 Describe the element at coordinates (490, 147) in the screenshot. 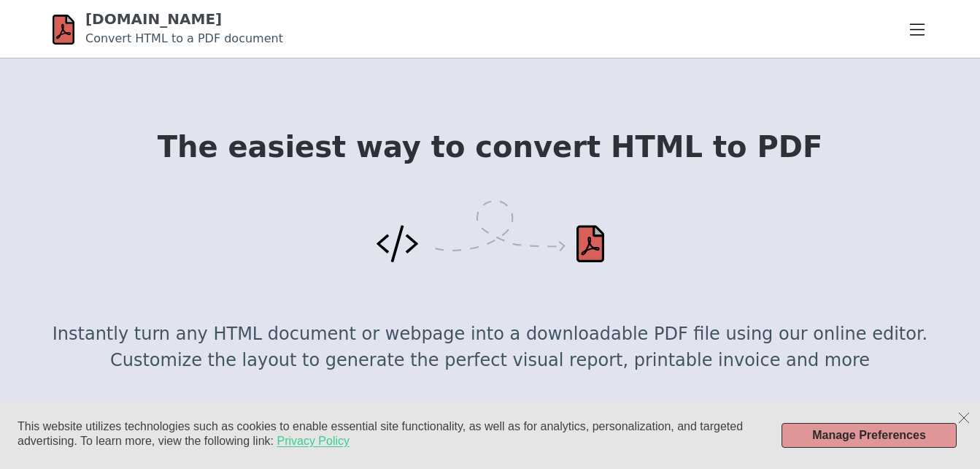

I see `h1: The easiest way to convert HTML to PDF` at that location.